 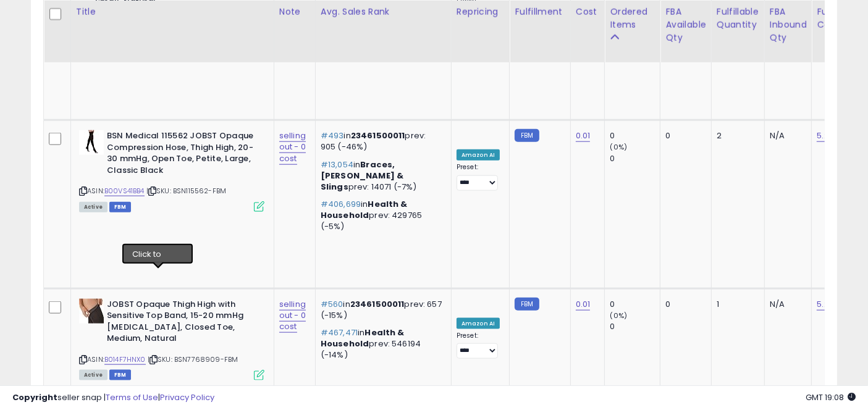 I want to click on div: seller snap | |, so click(x=113, y=398).